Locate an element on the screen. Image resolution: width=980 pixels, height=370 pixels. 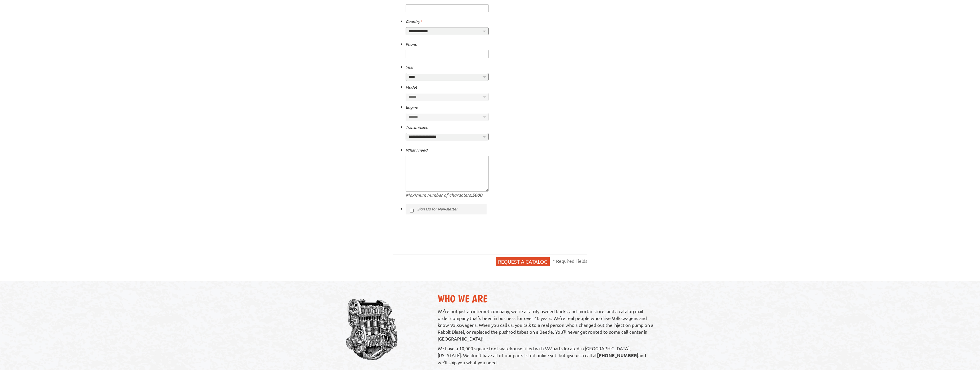
p: We're not just an internet company; we're a family owned bricks-and-mortar store, and a catalog m... is located at coordinates (547, 325).